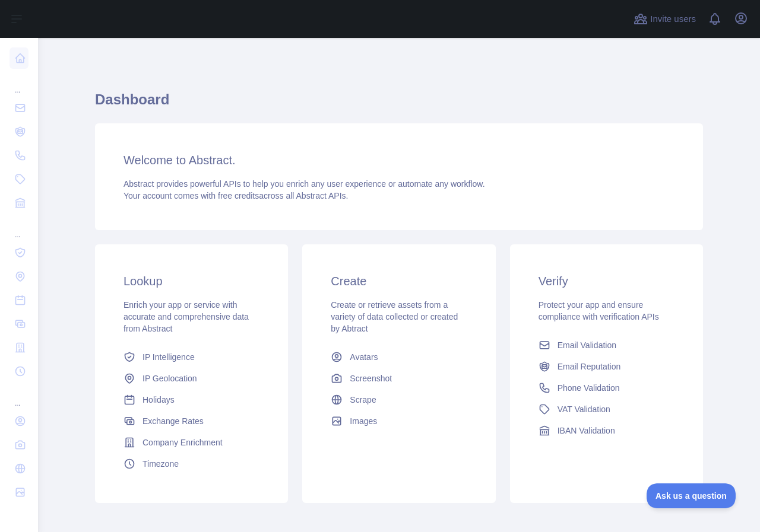 The width and height of the screenshot is (760, 532). I want to click on span: Abstract provides powerful APIs to help you enrich any user experience or automate any workflow., so click(304, 184).